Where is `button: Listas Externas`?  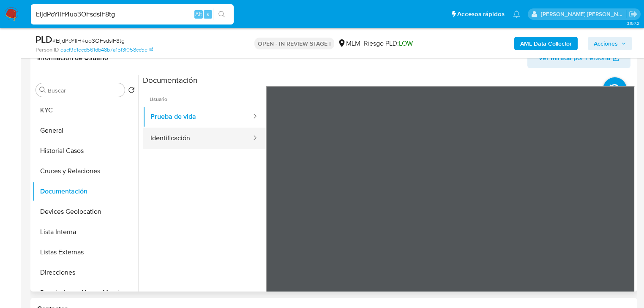
button: Listas Externas is located at coordinates (85, 253).